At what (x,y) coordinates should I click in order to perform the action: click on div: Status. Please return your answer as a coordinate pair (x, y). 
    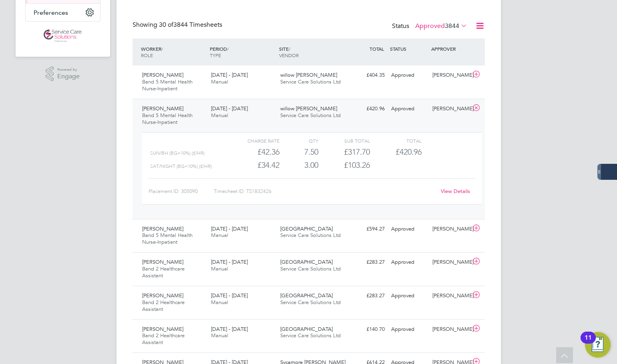
    Looking at the image, I should click on (430, 26).